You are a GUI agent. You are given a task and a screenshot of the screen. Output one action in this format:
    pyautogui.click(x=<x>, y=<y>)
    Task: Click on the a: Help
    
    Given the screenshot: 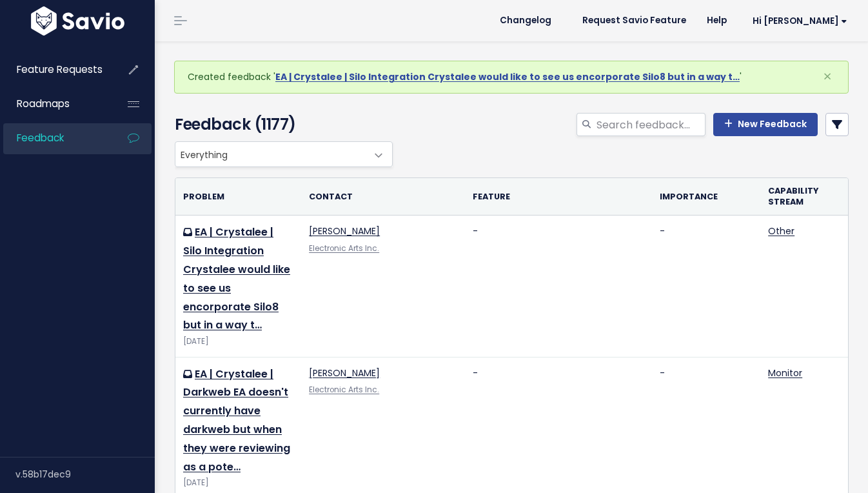 What is the action you would take?
    pyautogui.click(x=716, y=21)
    